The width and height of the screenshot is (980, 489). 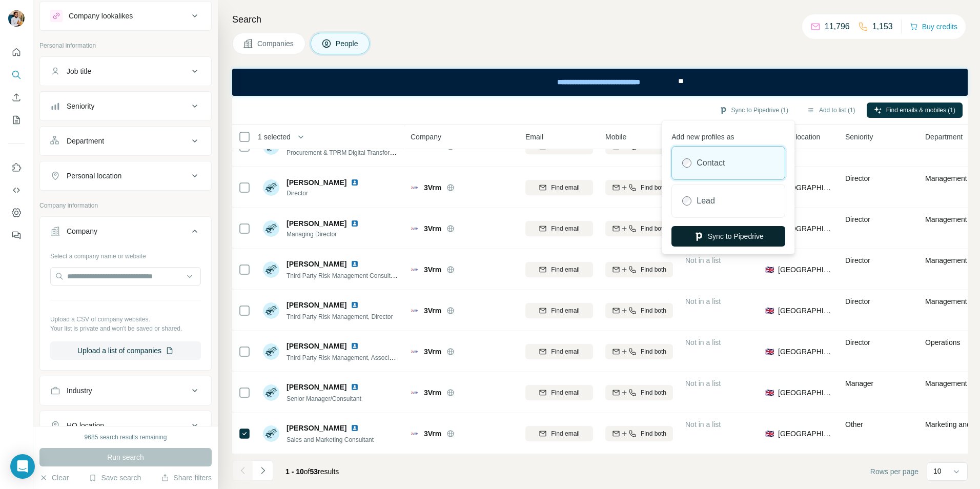 What do you see at coordinates (16, 75) in the screenshot?
I see `button: Search` at bounding box center [16, 75].